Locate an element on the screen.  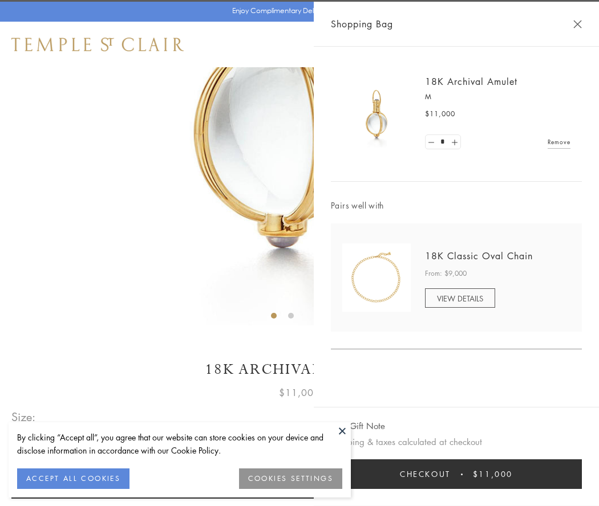
button: Checkout $11,000 is located at coordinates (456, 474).